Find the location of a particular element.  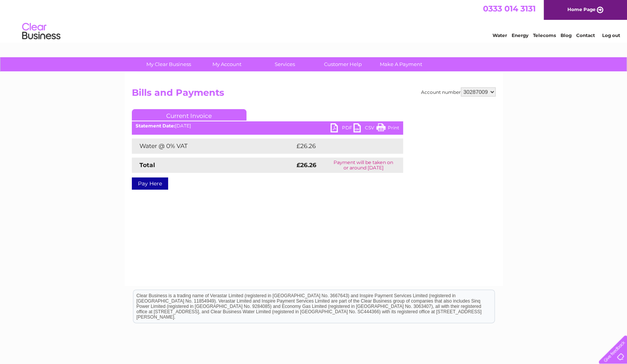

td: £26.26 is located at coordinates (341, 146).